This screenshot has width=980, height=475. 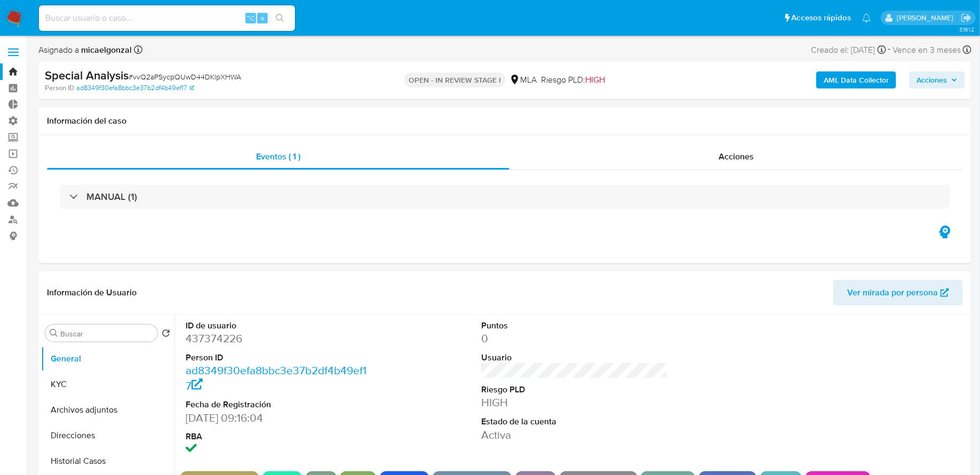 What do you see at coordinates (54, 333) in the screenshot?
I see `button: Buscar` at bounding box center [54, 333].